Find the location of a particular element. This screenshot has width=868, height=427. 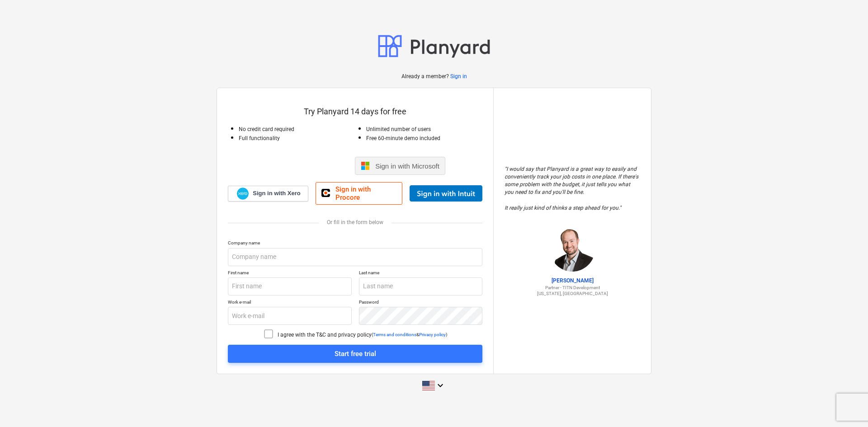

button: Start free trial is located at coordinates (355, 354).